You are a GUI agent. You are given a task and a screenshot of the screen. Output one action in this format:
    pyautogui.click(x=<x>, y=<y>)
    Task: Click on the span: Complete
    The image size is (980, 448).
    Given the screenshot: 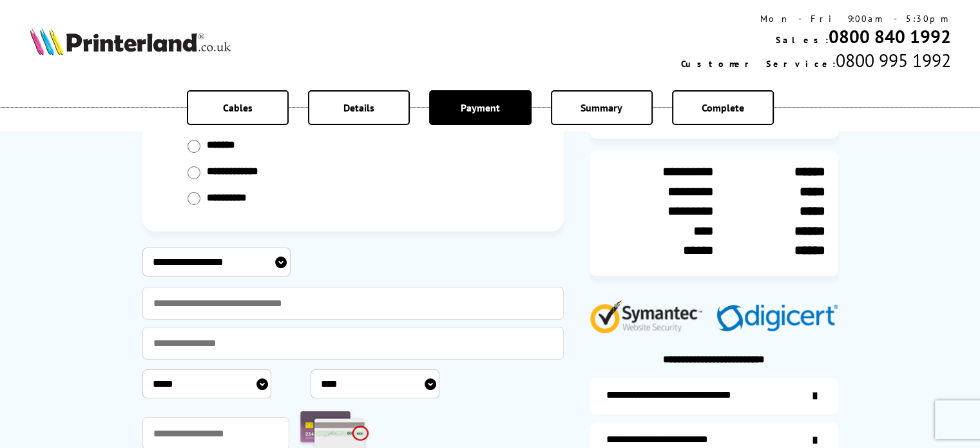 What is the action you would take?
    pyautogui.click(x=723, y=108)
    